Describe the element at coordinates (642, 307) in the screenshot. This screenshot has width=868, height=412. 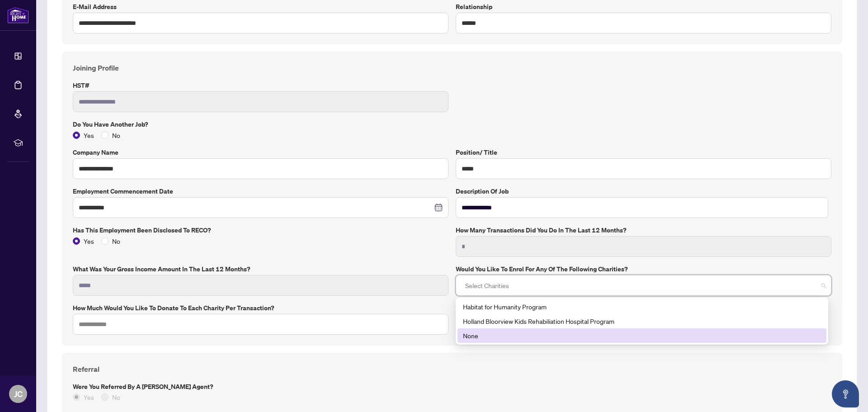
I see `div: Habitat for Humanity Program` at that location.